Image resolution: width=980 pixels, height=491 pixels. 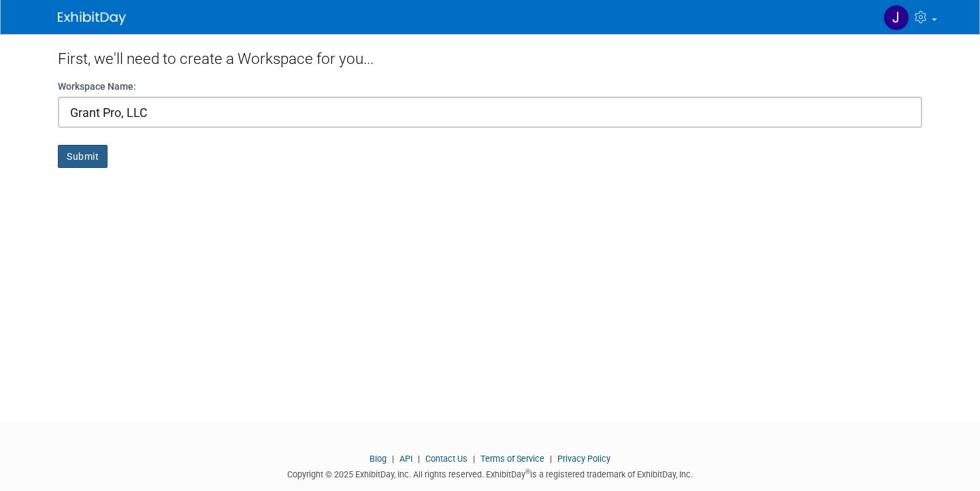 What do you see at coordinates (584, 459) in the screenshot?
I see `a: Privacy Policy` at bounding box center [584, 459].